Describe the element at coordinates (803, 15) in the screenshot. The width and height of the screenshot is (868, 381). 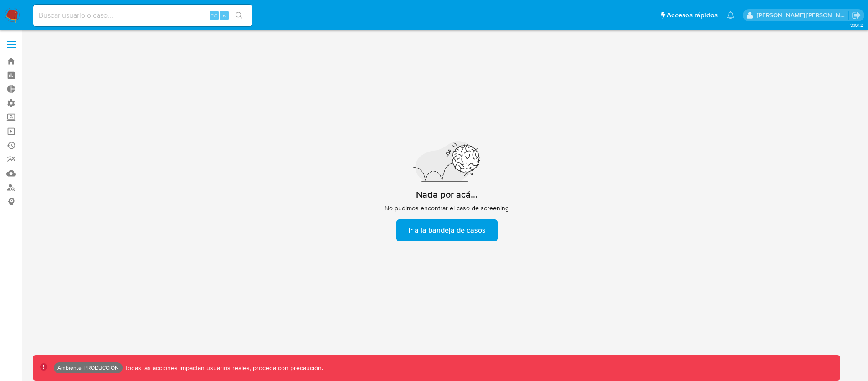
I see `p: marcoezequiel.morales@mercadolibre.com` at that location.